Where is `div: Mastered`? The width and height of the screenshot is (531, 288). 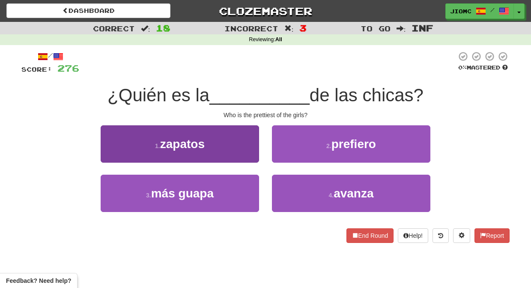
div: Mastered is located at coordinates (483, 68).